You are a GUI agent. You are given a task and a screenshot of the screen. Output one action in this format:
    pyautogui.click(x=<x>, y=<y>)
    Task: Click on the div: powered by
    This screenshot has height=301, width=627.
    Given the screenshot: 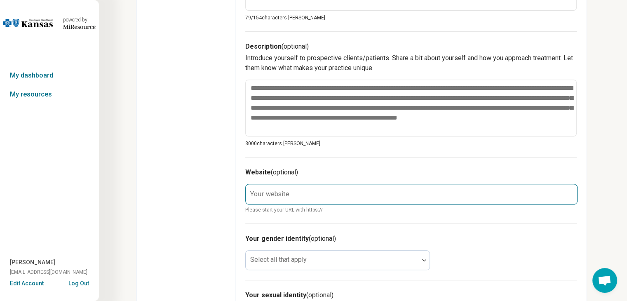 What is the action you would take?
    pyautogui.click(x=79, y=20)
    